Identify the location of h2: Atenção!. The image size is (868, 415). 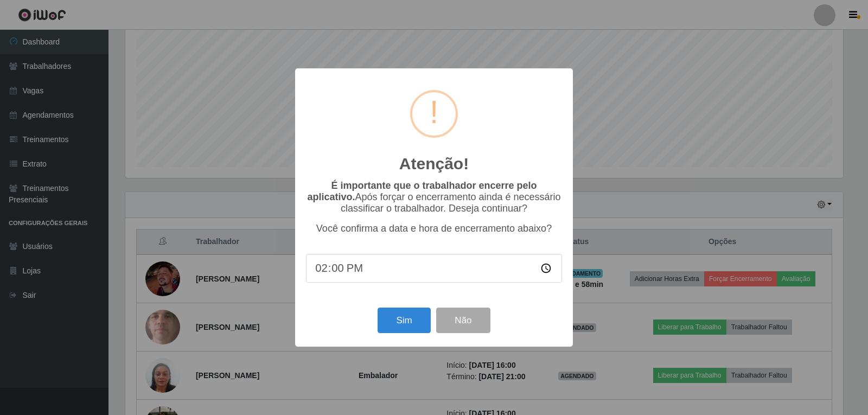
(434, 164).